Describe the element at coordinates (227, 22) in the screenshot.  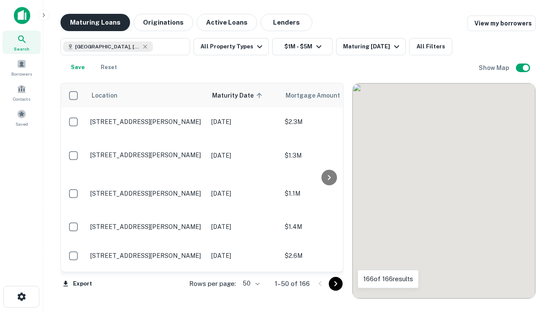
I see `button: Active Loans` at that location.